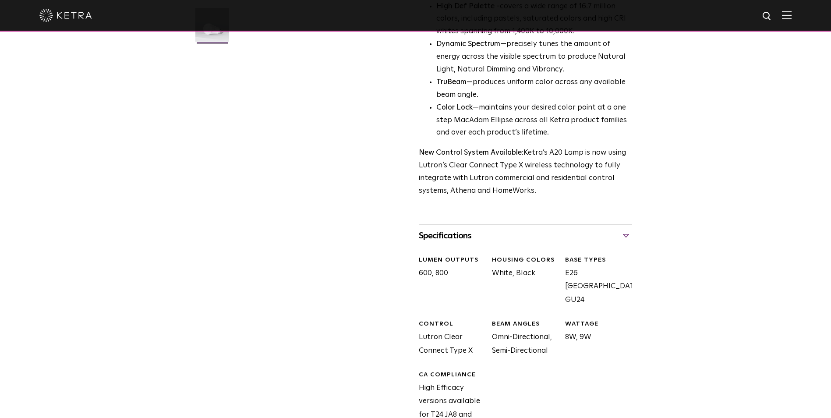 This screenshot has width=831, height=418. I want to click on strong: Dynamic Spectrum, so click(468, 44).